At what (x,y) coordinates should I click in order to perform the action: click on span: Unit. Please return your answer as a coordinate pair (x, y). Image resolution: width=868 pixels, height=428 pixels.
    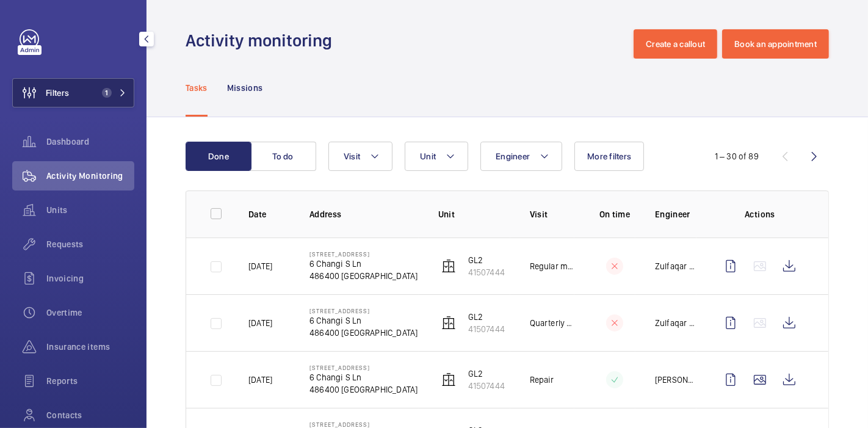
    Looking at the image, I should click on (428, 156).